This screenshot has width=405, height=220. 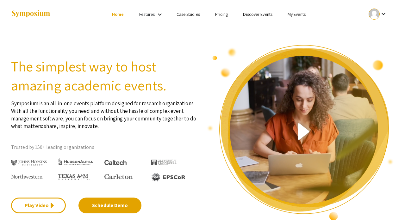 I want to click on a: Play Video, so click(x=38, y=206).